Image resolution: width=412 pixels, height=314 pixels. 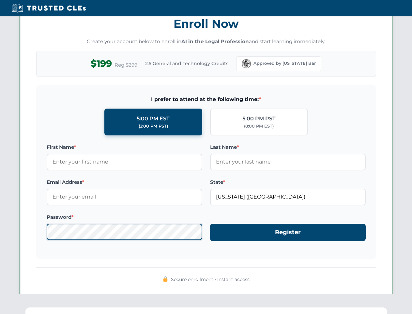 I want to click on label: State, so click(x=288, y=182).